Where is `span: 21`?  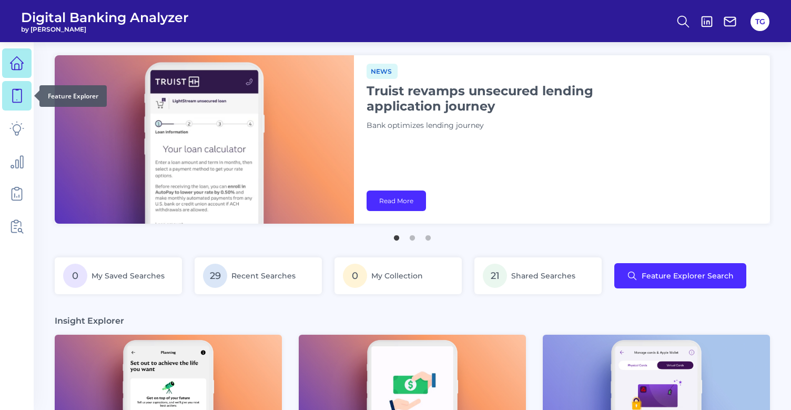 span: 21 is located at coordinates (495, 276).